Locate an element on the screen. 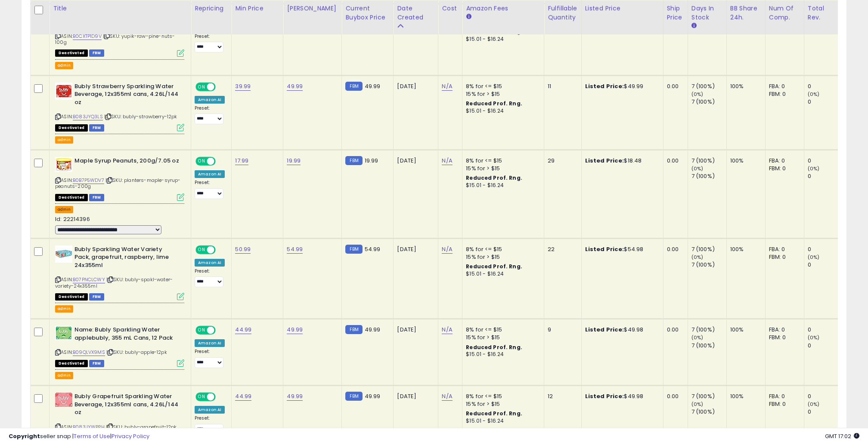  div: seller snap | | is located at coordinates (79, 436).